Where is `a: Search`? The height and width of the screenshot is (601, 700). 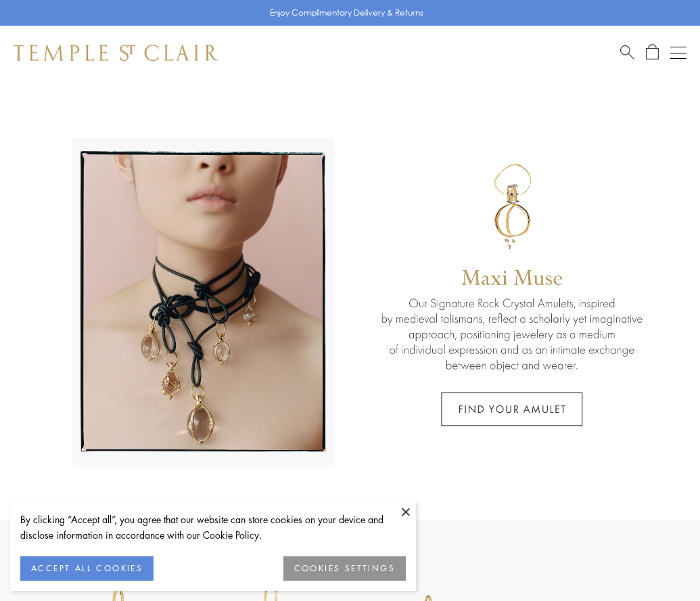 a: Search is located at coordinates (627, 52).